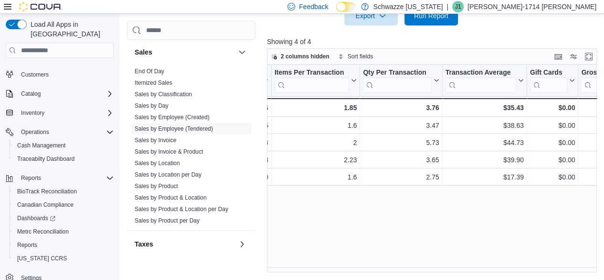 This screenshot has height=280, width=604. Describe the element at coordinates (46, 159) in the screenshot. I see `a: Traceabilty Dashboard` at that location.